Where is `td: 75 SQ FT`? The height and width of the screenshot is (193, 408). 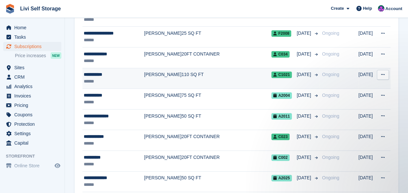
td: 75 SQ FT is located at coordinates (226, 99).